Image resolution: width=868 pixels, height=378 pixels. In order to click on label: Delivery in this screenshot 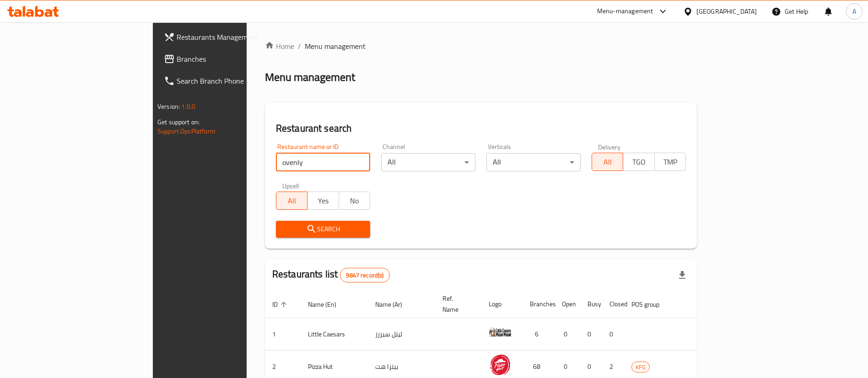, I will do `click(610, 147)`.